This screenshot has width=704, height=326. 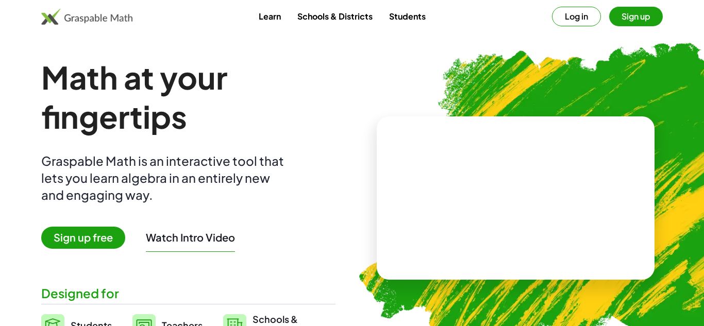 What do you see at coordinates (188, 97) in the screenshot?
I see `h1: Math at your fingertips` at bounding box center [188, 97].